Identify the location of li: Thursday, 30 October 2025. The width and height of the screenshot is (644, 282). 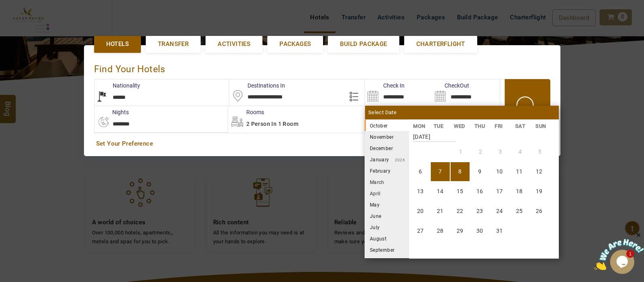
(480, 230).